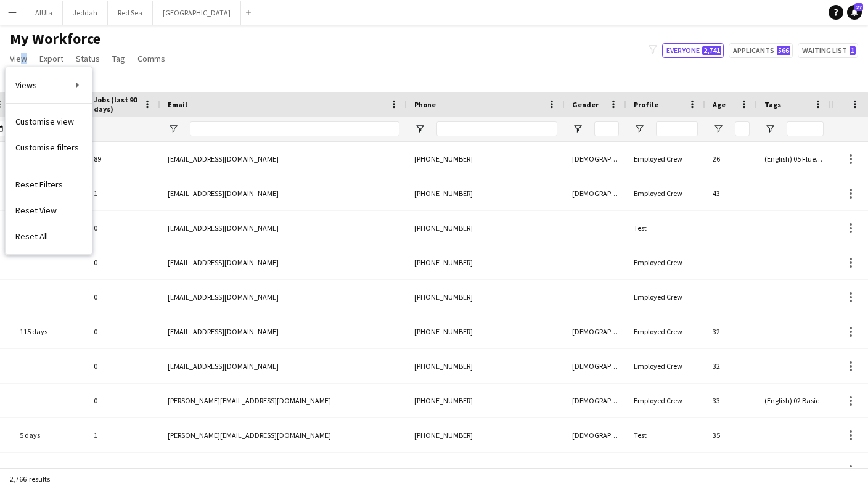  Describe the element at coordinates (794, 400) in the screenshot. I see `div: (English) 02 Basic` at that location.